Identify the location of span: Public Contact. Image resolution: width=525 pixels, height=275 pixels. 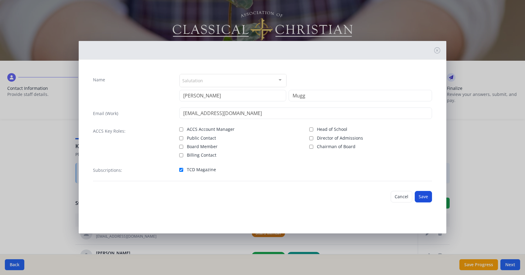
(202, 138).